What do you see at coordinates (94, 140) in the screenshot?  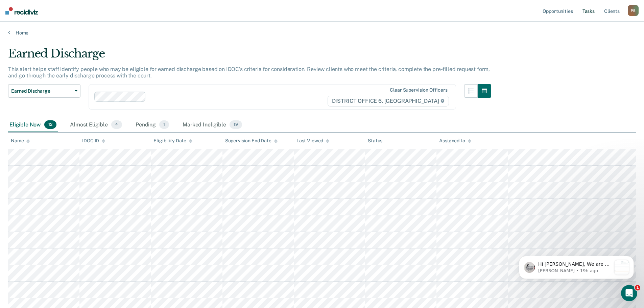 I see `div: IDOC ID` at bounding box center [94, 140].